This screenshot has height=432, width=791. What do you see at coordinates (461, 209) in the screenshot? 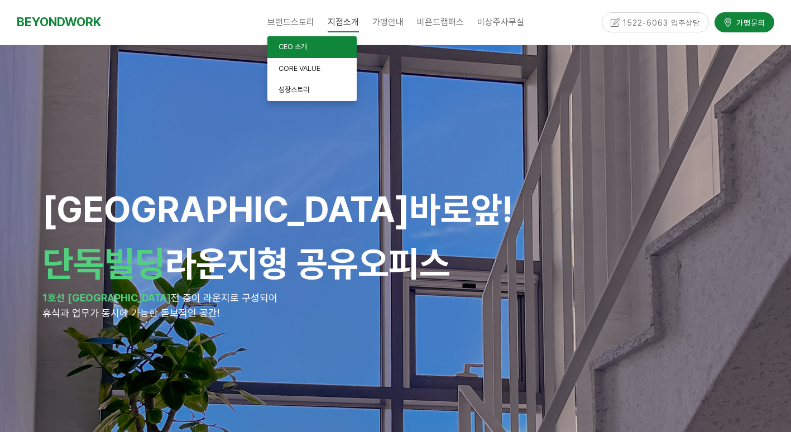
I see `span: 바로앞!` at bounding box center [461, 209].